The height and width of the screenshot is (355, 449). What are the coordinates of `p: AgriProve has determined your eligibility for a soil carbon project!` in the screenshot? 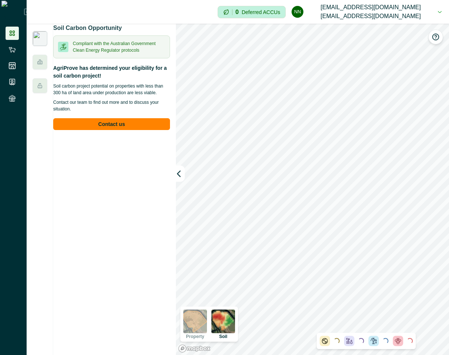 It's located at (112, 72).